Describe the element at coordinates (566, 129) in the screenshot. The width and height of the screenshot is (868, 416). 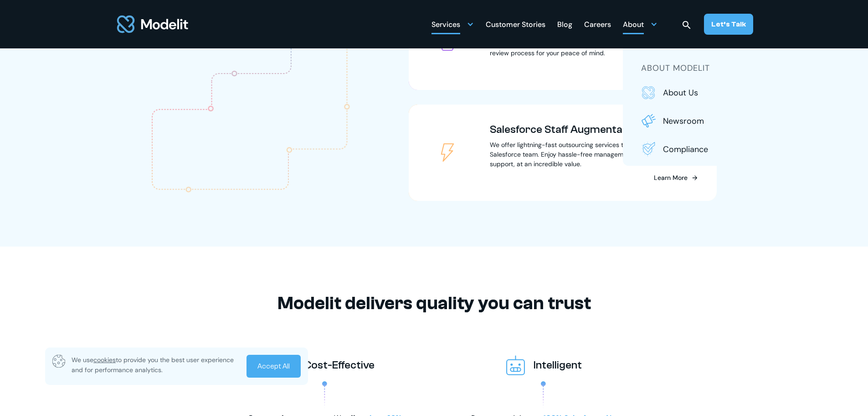
I see `h3: Salesforce Staff Augmentation` at that location.